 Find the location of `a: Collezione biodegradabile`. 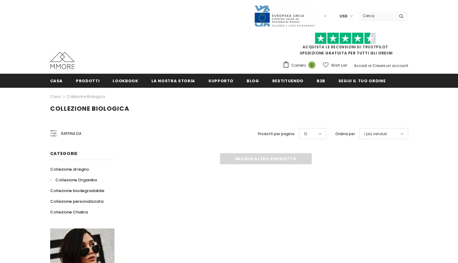

a: Collezione biodegradabile is located at coordinates (77, 191).